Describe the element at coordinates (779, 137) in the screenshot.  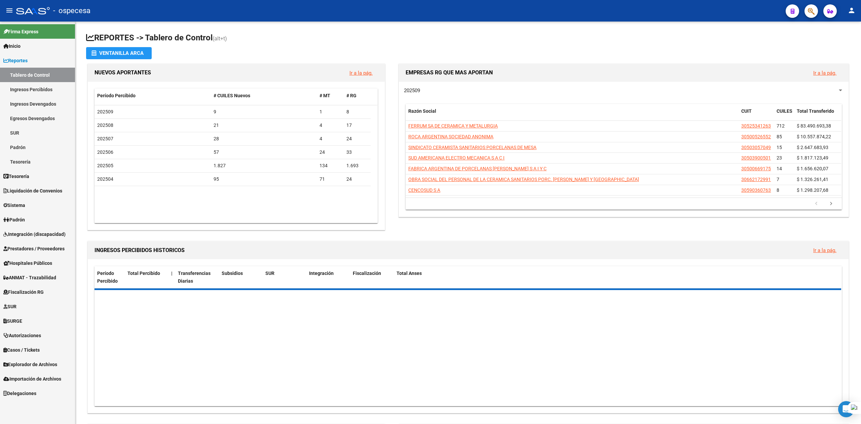
I see `span: 85` at that location.